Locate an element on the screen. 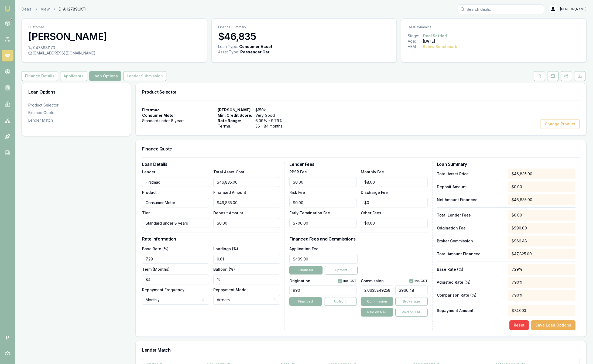 This screenshot has height=364, width=593. div: $966.48 is located at coordinates (542, 241).